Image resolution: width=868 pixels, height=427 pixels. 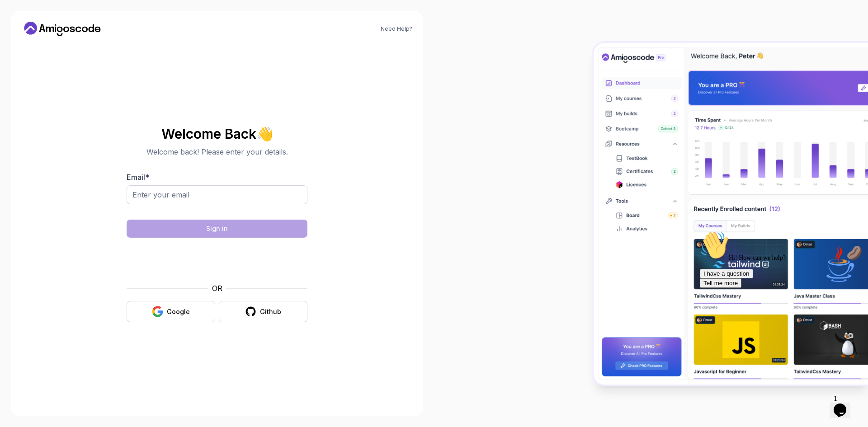 What do you see at coordinates (730, 214) in the screenshot?
I see `img: Amigoscode Dashboard` at bounding box center [730, 214].